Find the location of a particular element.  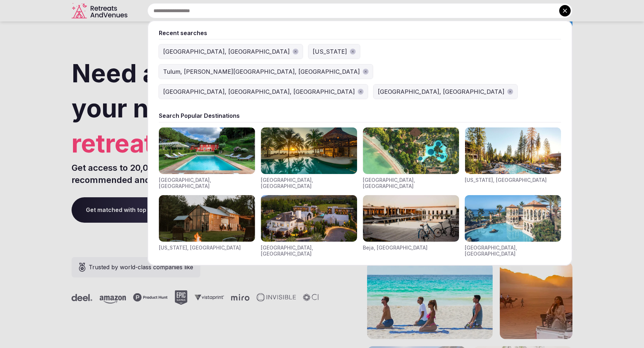

div: Visit venues for Napa Valley, USA is located at coordinates (309, 226).